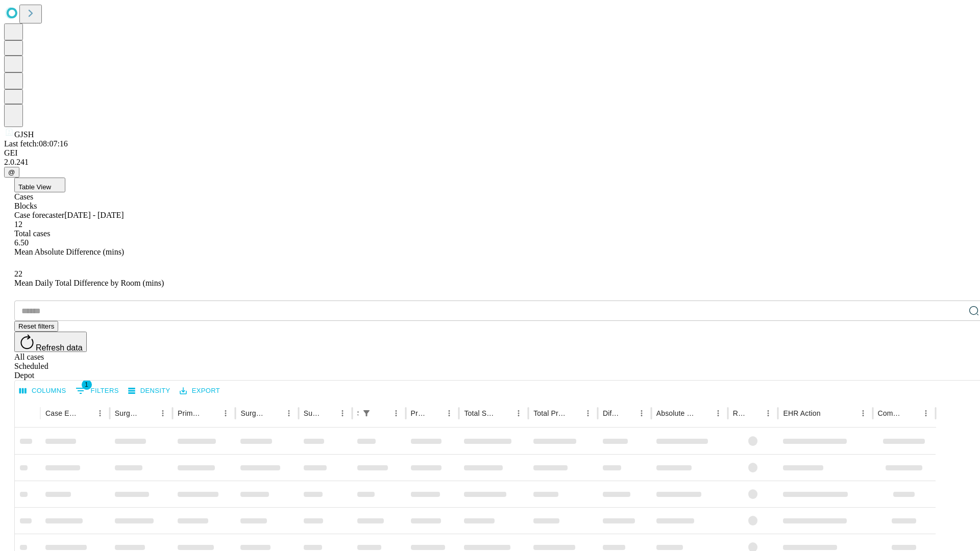  Describe the element at coordinates (802, 413) in the screenshot. I see `div: EHR Action` at that location.